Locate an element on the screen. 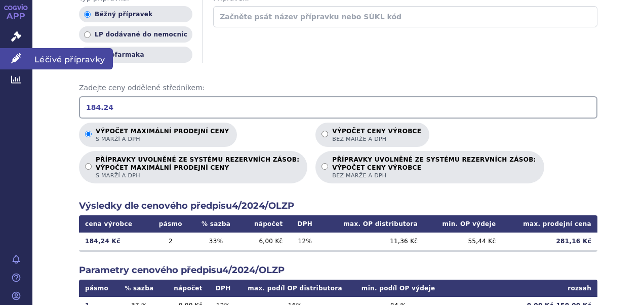  label: Radiofarmaka is located at coordinates (136, 55).